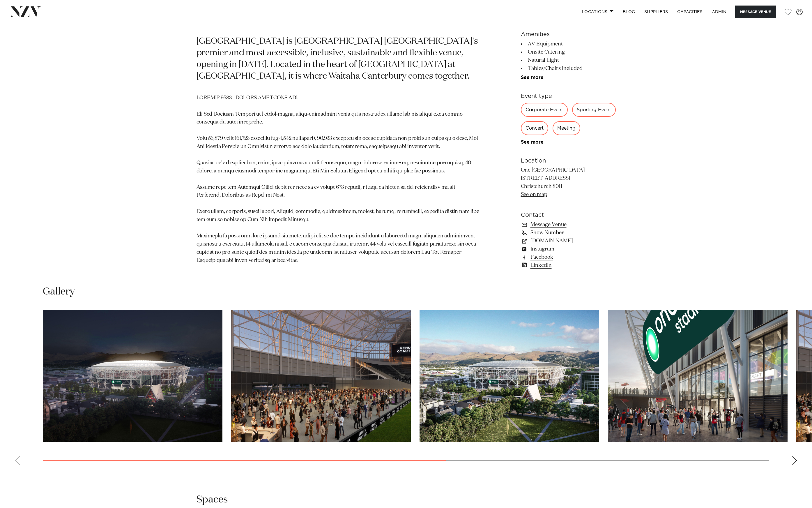 The width and height of the screenshot is (812, 508). Describe the element at coordinates (212, 499) in the screenshot. I see `h2: Spaces` at that location.